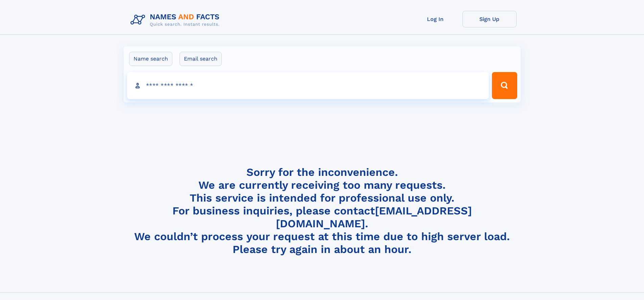  What do you see at coordinates (435, 19) in the screenshot?
I see `a: Log In` at bounding box center [435, 19].